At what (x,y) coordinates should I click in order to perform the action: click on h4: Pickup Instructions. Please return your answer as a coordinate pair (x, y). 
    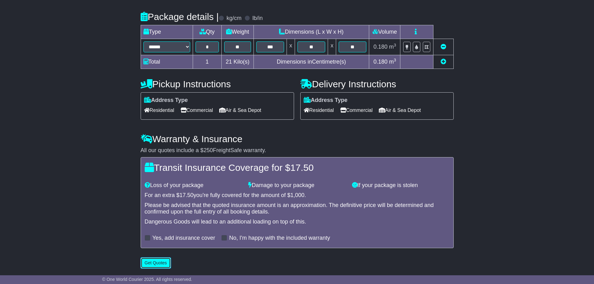
    Looking at the image, I should click on (217, 84).